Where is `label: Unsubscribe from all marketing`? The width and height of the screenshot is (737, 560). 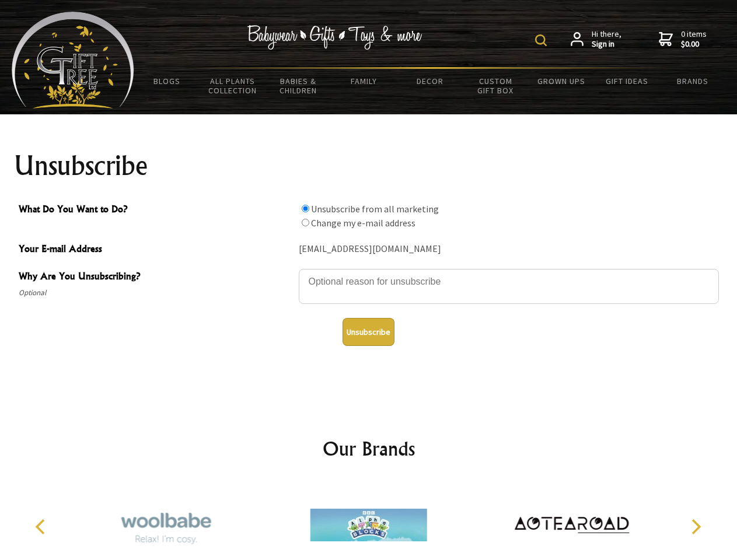 label: Unsubscribe from all marketing is located at coordinates (375, 209).